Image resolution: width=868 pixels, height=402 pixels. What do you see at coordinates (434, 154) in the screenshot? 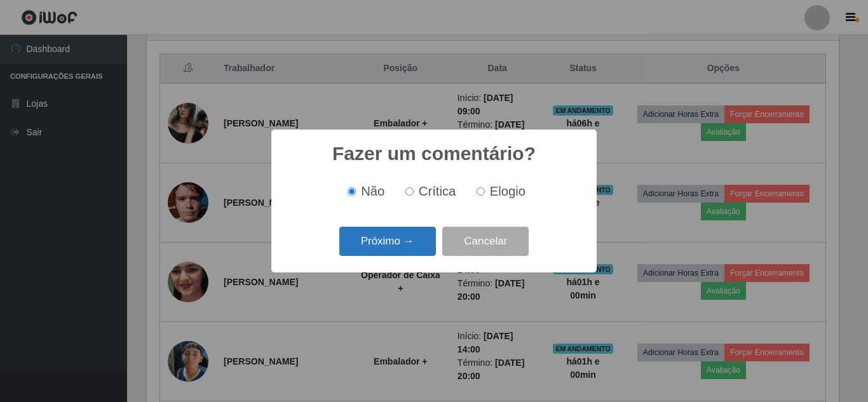
I see `h2: Fazer um comentário?` at bounding box center [434, 154].